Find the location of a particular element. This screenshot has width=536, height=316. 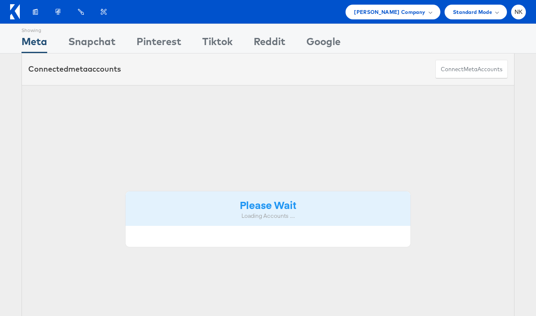

strong: Please Wait is located at coordinates (268, 204).